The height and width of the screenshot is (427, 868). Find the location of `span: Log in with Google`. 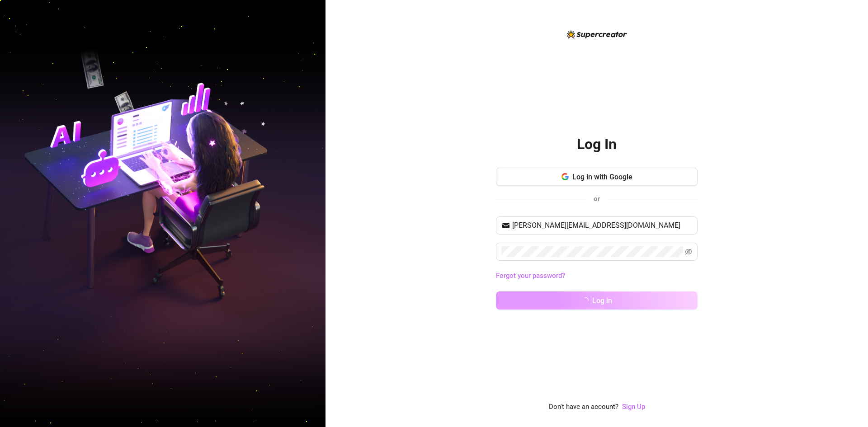

span: Log in with Google is located at coordinates (602, 177).